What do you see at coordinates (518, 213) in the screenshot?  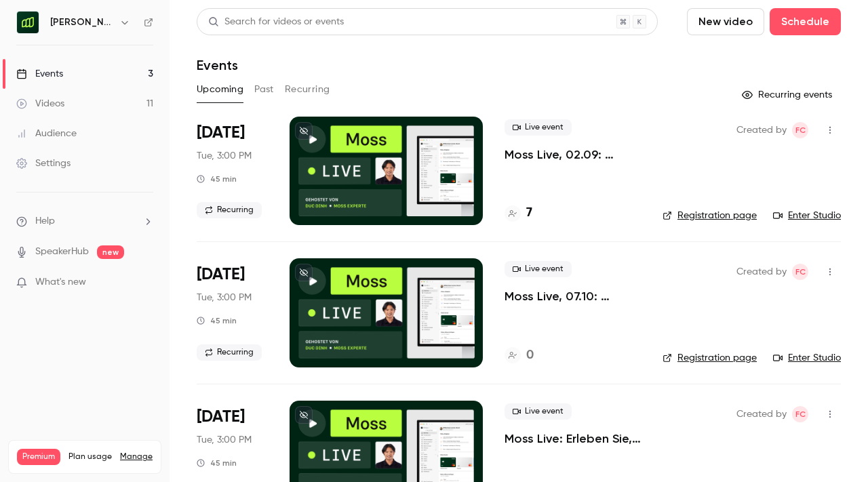 I see `a: 7` at bounding box center [518, 213].